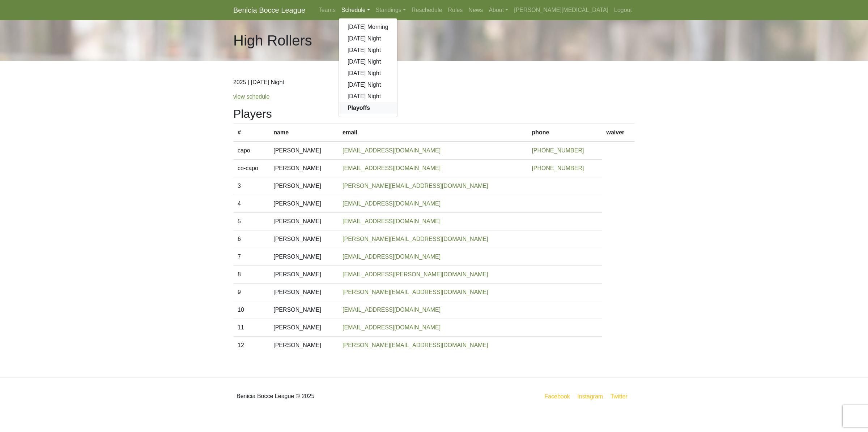 Image resolution: width=868 pixels, height=432 pixels. I want to click on div: Benicia Bocce League © 2025, so click(331, 396).